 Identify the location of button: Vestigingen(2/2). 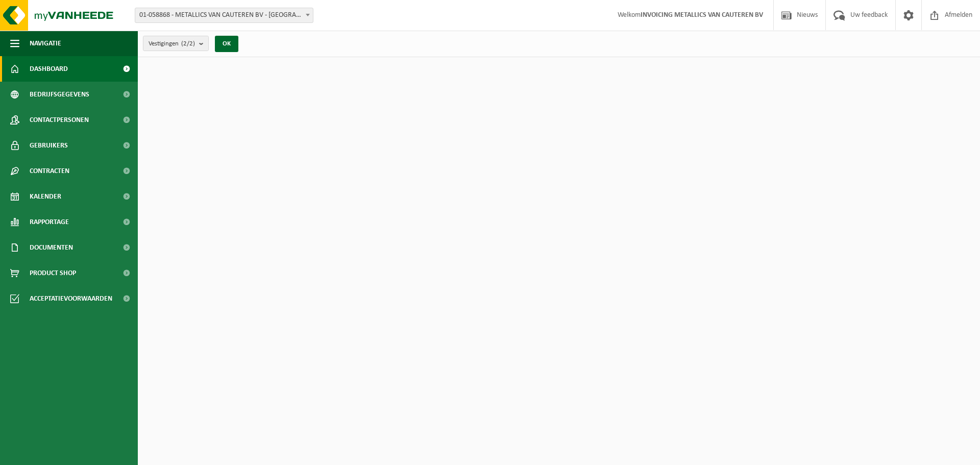
(175, 43).